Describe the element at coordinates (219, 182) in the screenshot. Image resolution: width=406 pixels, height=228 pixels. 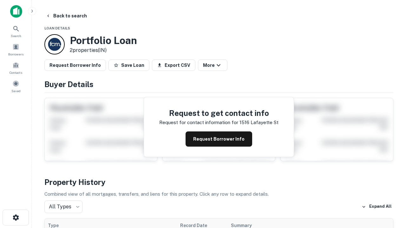
I see `h4: Property History` at that location.